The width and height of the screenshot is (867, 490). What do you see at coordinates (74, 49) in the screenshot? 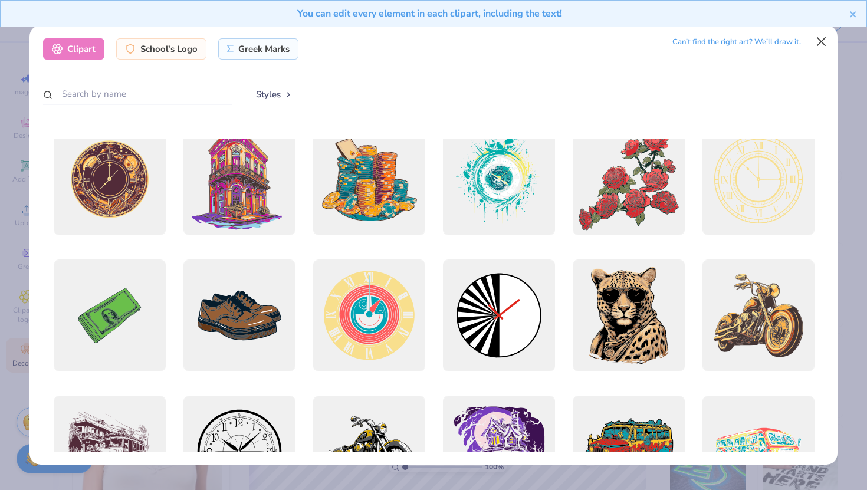
I see `div: Clipart` at bounding box center [74, 49].